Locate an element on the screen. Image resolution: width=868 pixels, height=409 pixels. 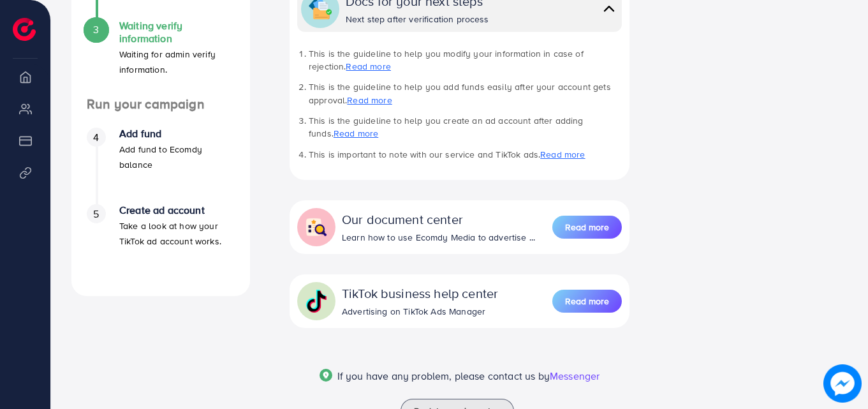
span: 3 is located at coordinates (95, 30).